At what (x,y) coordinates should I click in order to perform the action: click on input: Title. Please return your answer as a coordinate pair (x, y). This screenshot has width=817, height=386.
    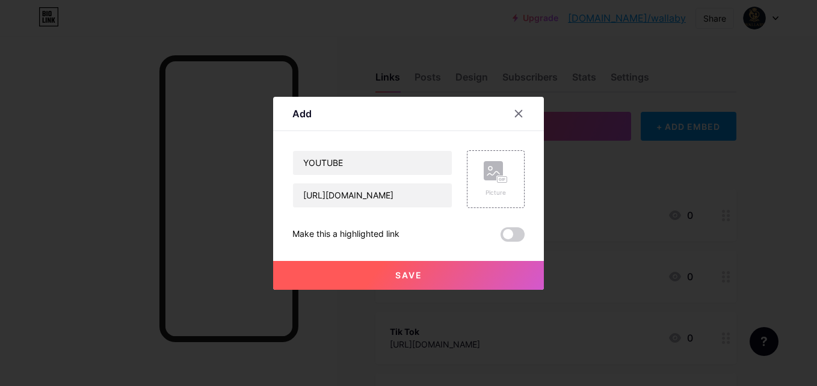
    Looking at the image, I should click on (372, 163).